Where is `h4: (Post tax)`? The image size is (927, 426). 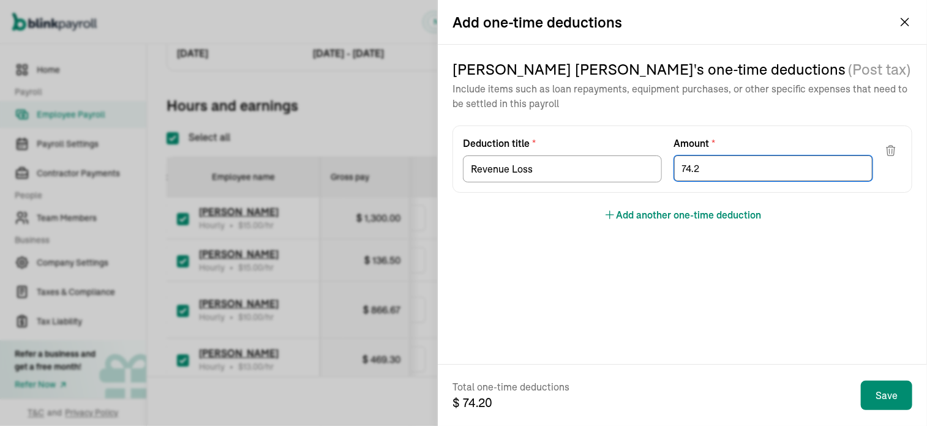 h4: (Post tax) is located at coordinates (879, 69).